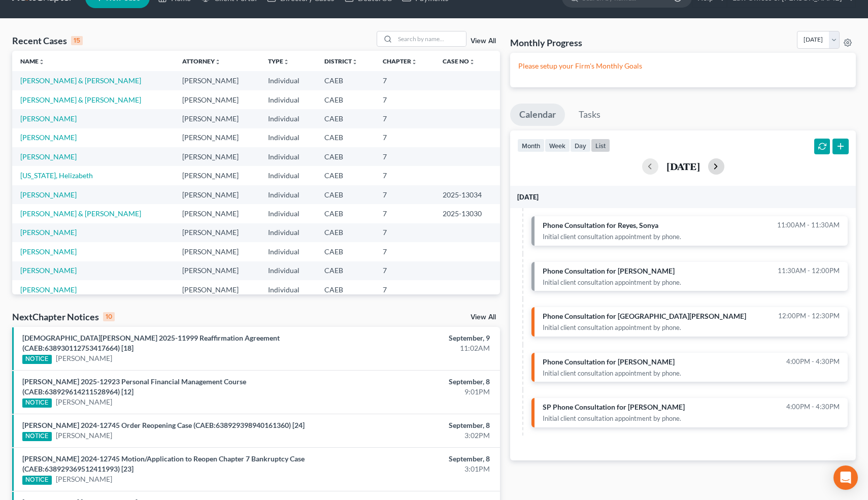 The width and height of the screenshot is (868, 500). What do you see at coordinates (808, 224) in the screenshot?
I see `span: 11:00am - 11:30am` at bounding box center [808, 224].